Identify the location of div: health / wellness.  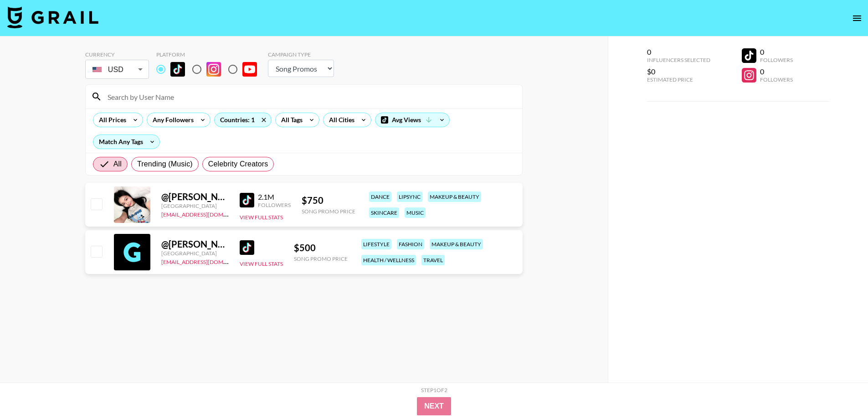
(389, 260).